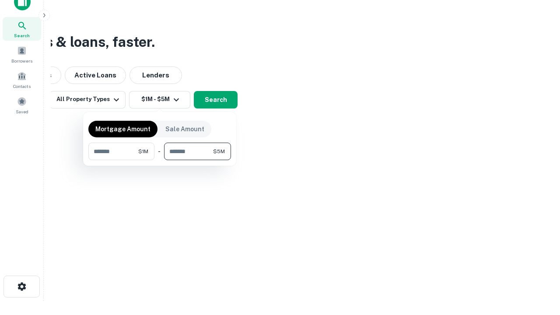 Image resolution: width=560 pixels, height=315 pixels. What do you see at coordinates (219, 151) in the screenshot?
I see `span: $5M` at bounding box center [219, 151].